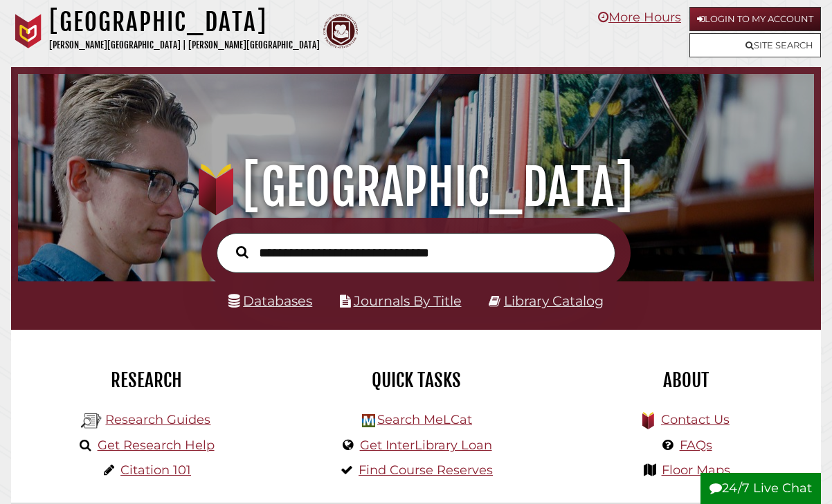 The image size is (832, 504). Describe the element at coordinates (695, 420) in the screenshot. I see `a: Contact Us` at that location.